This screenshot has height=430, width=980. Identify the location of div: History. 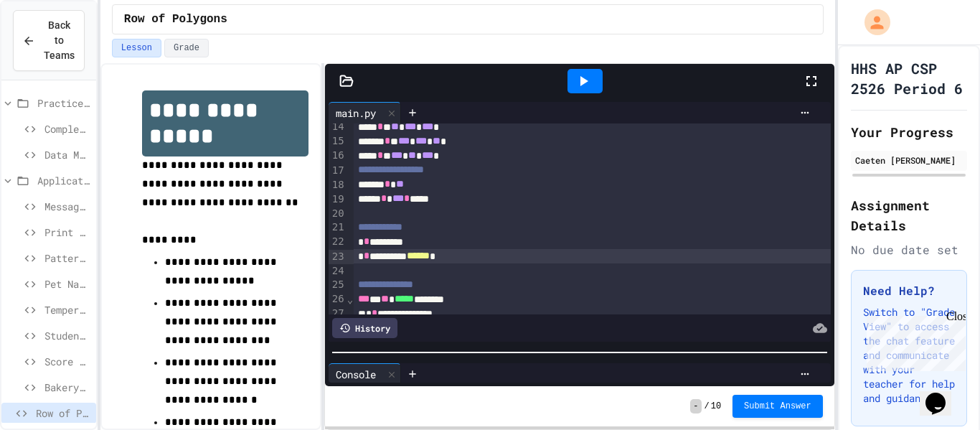
(364, 328).